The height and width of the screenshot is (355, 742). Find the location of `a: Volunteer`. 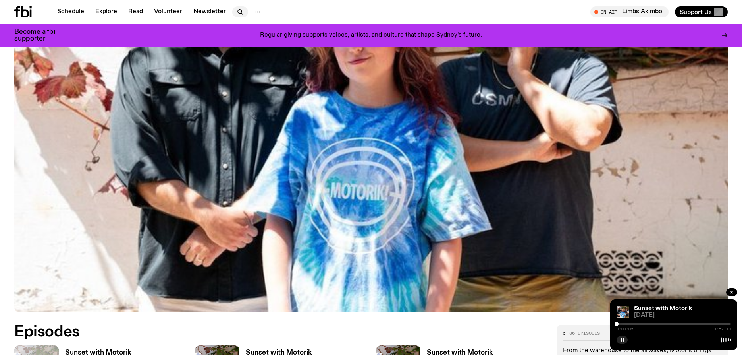

a: Volunteer is located at coordinates (168, 12).